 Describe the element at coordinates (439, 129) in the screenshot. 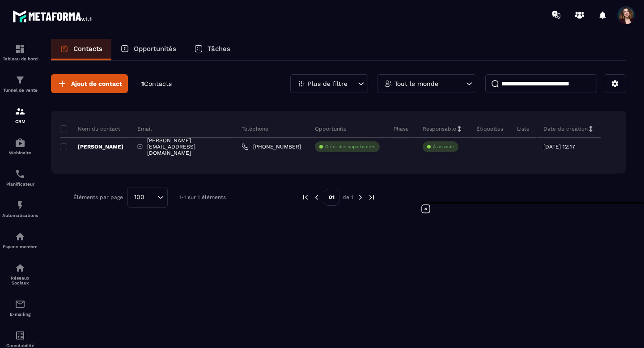

I see `p: Responsable` at that location.